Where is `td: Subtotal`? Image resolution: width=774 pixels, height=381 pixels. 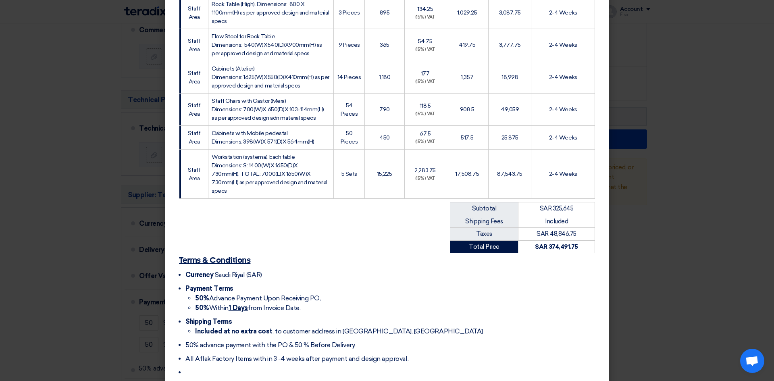 td: Subtotal is located at coordinates (484, 209).